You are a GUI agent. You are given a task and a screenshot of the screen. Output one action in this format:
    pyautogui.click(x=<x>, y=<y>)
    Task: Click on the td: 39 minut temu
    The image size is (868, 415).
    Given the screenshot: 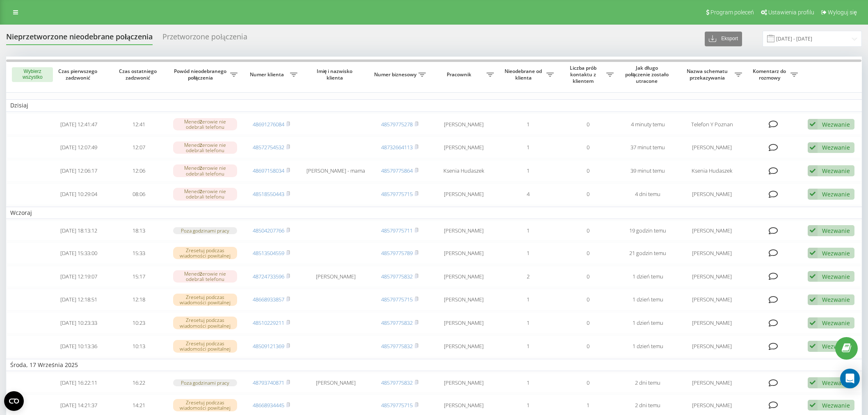 What is the action you would take?
    pyautogui.click(x=648, y=171)
    